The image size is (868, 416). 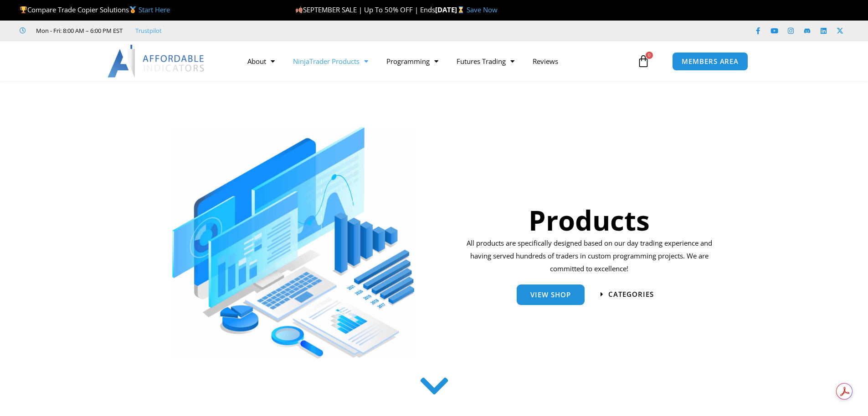 What do you see at coordinates (293, 242) in the screenshot?
I see `img: ProductsSection scaled | Affordable Indicators – NinjaTrader` at bounding box center [293, 242].